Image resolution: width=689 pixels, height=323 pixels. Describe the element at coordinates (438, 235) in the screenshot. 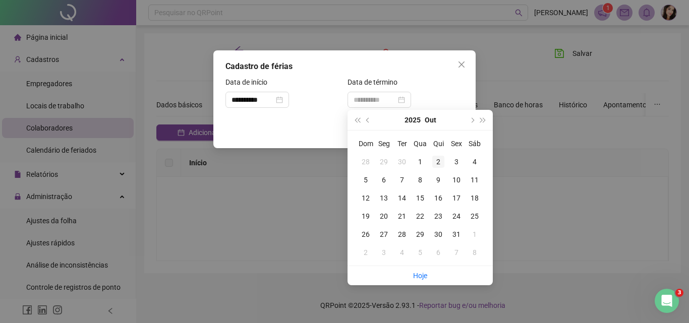

I see `td: 2025-10-30` at that location.